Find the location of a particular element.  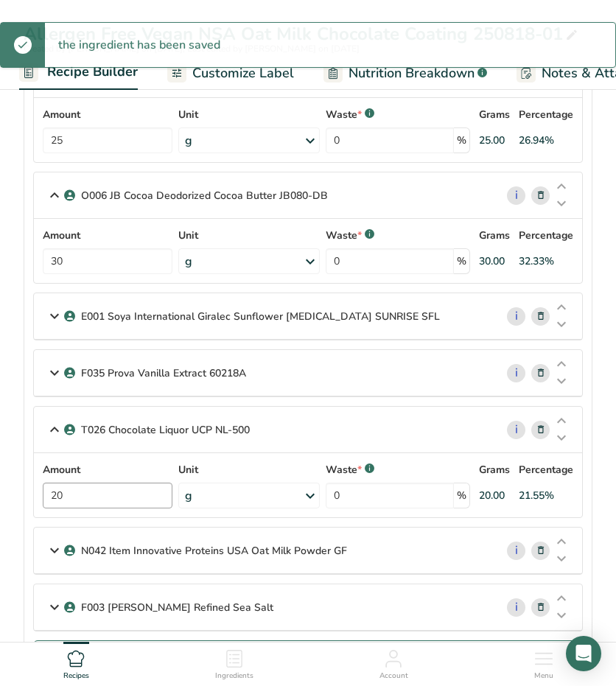

span: Recipe Builder is located at coordinates (92, 72).